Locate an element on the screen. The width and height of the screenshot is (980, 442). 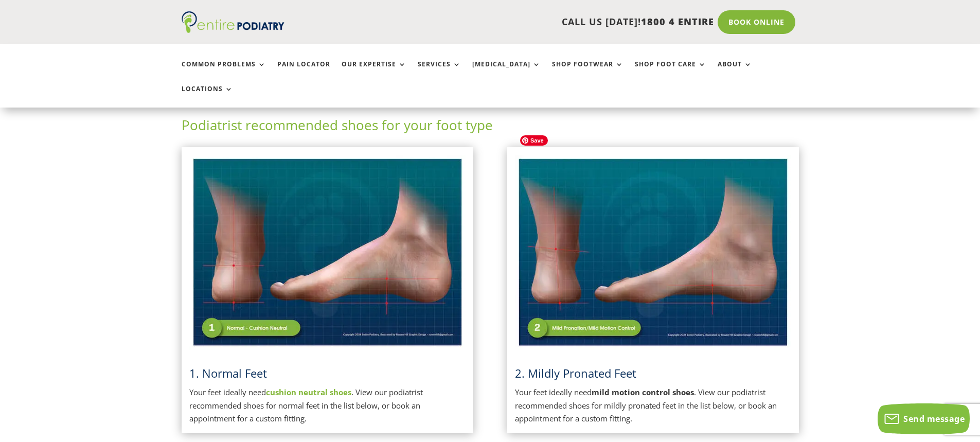
img: logo (1) is located at coordinates (233, 22).